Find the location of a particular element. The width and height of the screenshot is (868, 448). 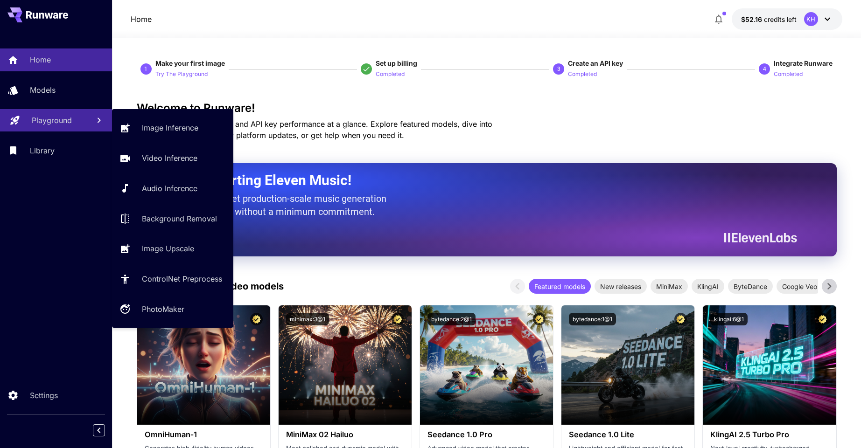

p: 1 is located at coordinates (145, 69).